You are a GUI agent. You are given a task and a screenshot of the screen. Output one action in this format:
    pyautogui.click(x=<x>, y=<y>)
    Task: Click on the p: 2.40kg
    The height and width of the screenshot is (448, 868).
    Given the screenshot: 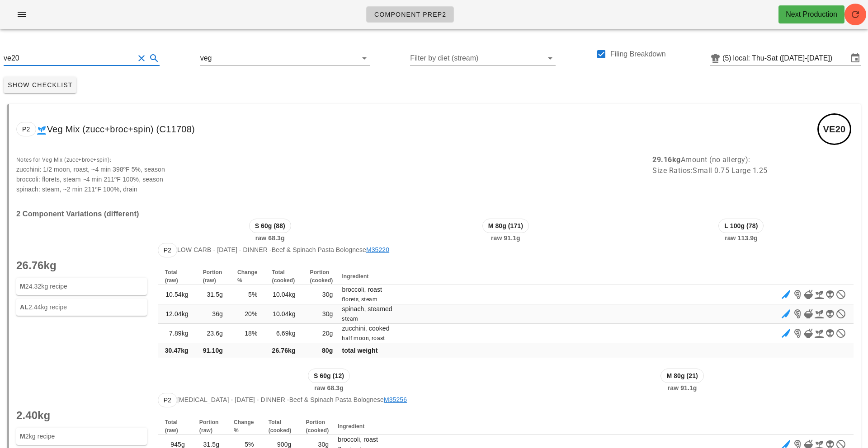 What is the action you would take?
    pyautogui.click(x=81, y=415)
    